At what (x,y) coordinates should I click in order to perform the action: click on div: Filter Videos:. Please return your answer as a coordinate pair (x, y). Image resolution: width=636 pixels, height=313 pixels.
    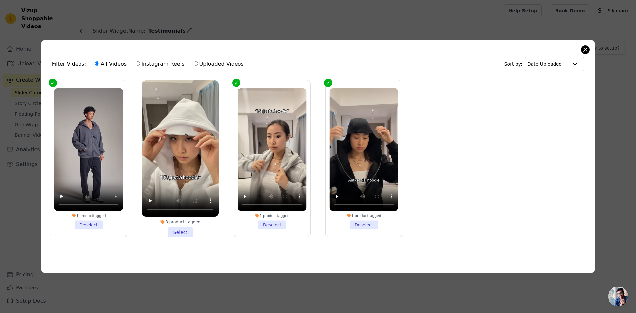
    Looking at the image, I should click on (150, 64).